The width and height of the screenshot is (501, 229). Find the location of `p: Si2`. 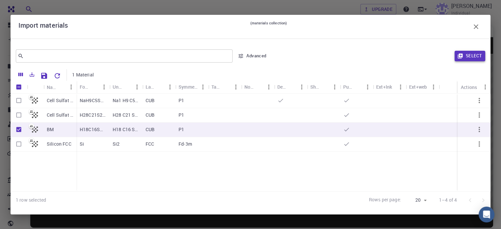

p: Si2 is located at coordinates (116, 144).